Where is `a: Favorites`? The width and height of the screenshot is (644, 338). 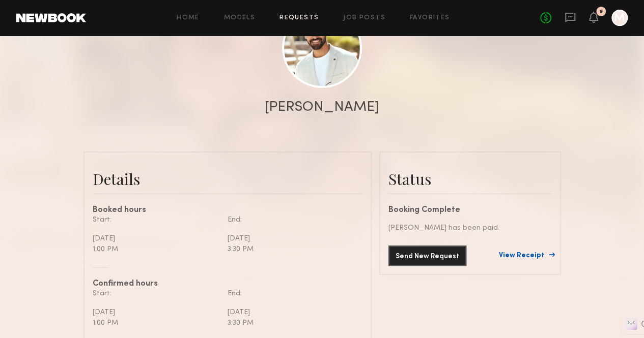 a: Favorites is located at coordinates (430, 18).